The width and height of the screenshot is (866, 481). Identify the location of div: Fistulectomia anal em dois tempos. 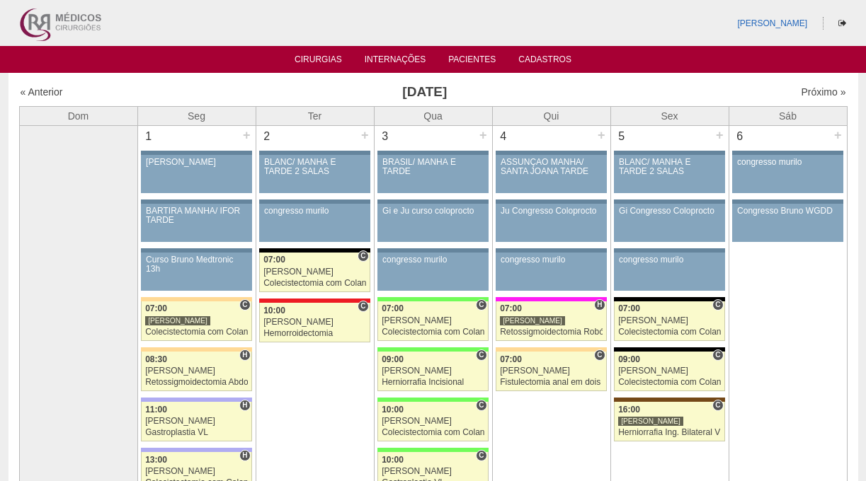
(551, 382).